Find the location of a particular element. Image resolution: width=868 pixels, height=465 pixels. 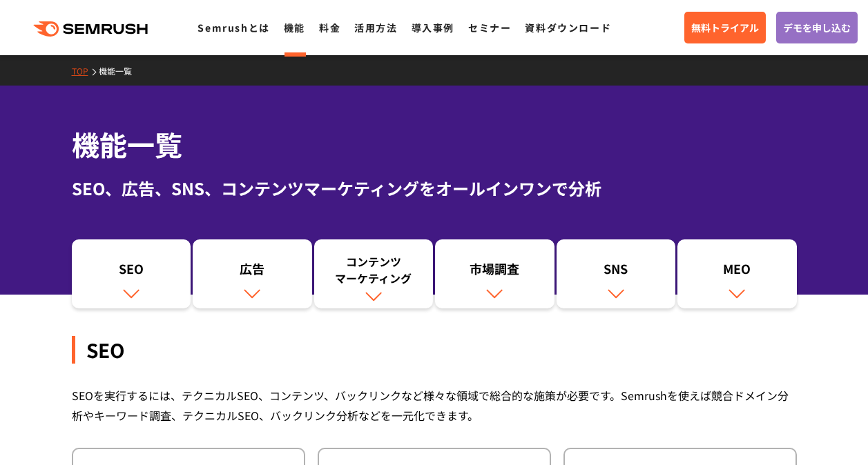

a: 市場調査 is located at coordinates (494, 274).